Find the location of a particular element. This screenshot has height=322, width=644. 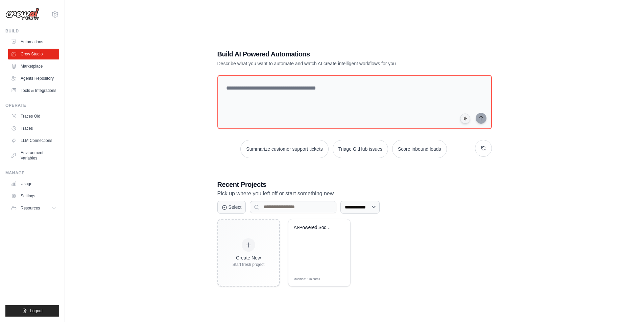

span: Resources is located at coordinates (30, 208).